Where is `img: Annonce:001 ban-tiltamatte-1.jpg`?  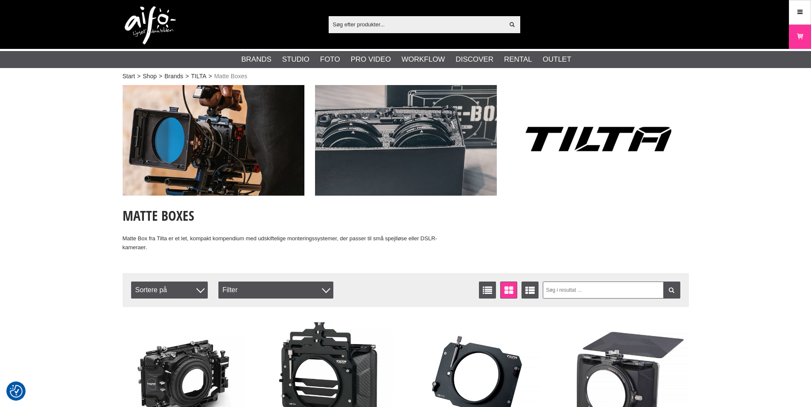 img: Annonce:001 ban-tiltamatte-1.jpg is located at coordinates (213, 140).